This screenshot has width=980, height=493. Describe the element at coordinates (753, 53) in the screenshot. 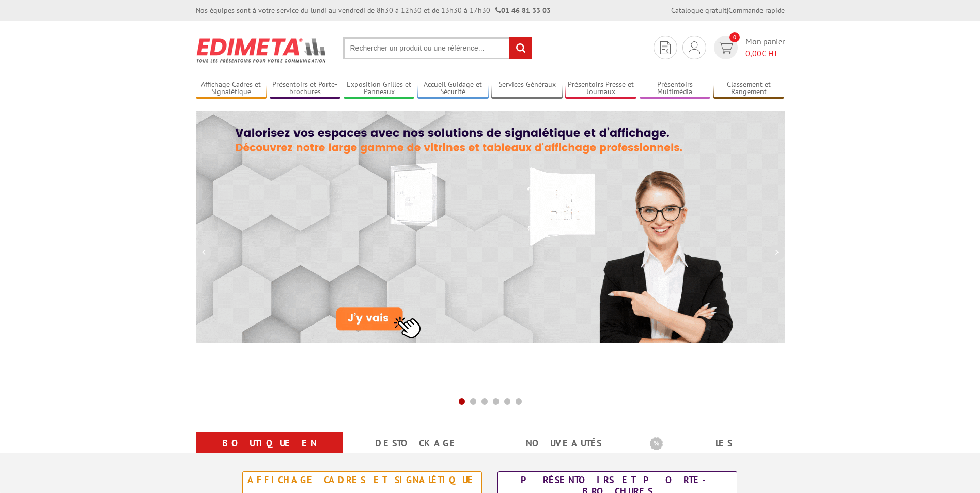

I see `span: 0,00` at that location.